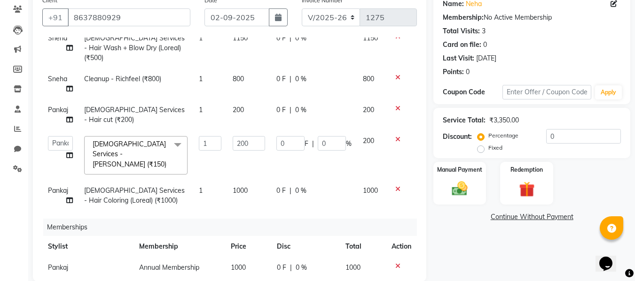 The height and width of the screenshot is (281, 635). I want to click on div: Membership:, so click(463, 17).